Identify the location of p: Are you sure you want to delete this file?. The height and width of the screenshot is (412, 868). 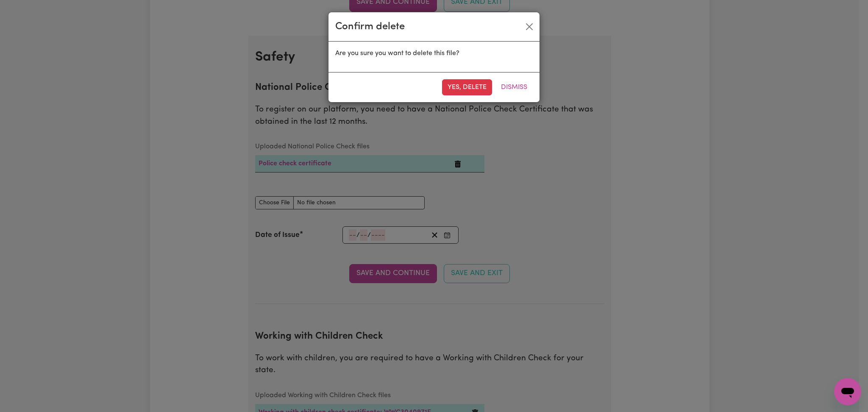
(434, 53).